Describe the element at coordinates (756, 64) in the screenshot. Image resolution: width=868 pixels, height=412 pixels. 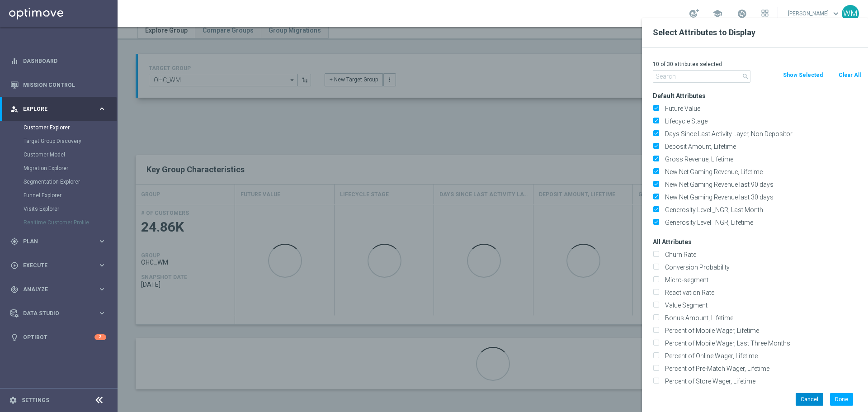
I see `p: 10 of 30 attributes selected` at that location.